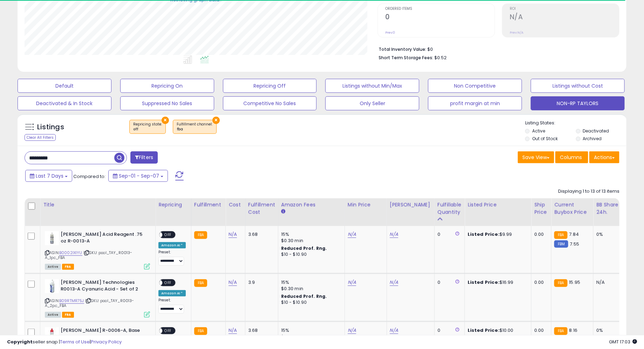  What do you see at coordinates (449, 330) in the screenshot?
I see `div: 0` at bounding box center [449, 330].